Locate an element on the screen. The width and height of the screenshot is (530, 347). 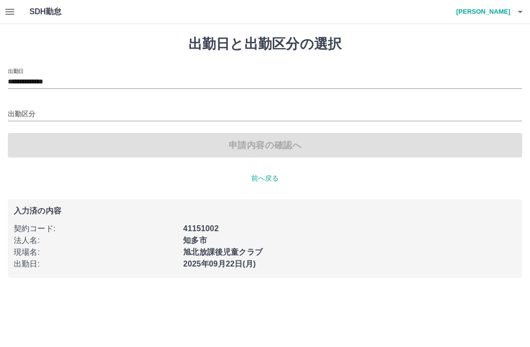
b: 知多市 is located at coordinates (195, 240).